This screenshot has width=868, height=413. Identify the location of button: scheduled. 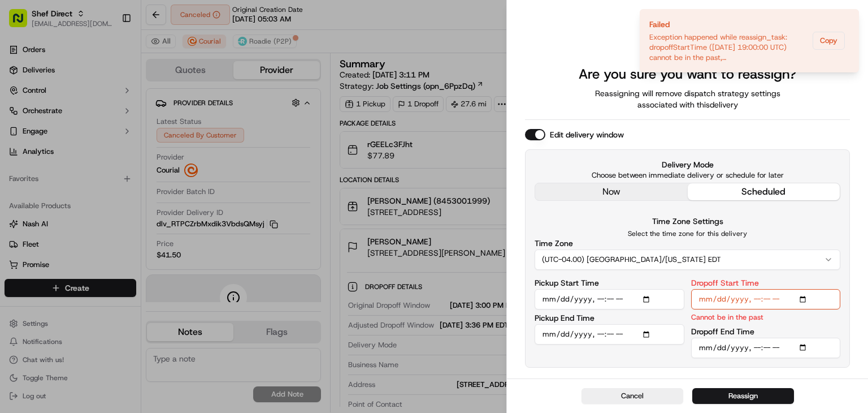
(764, 192).